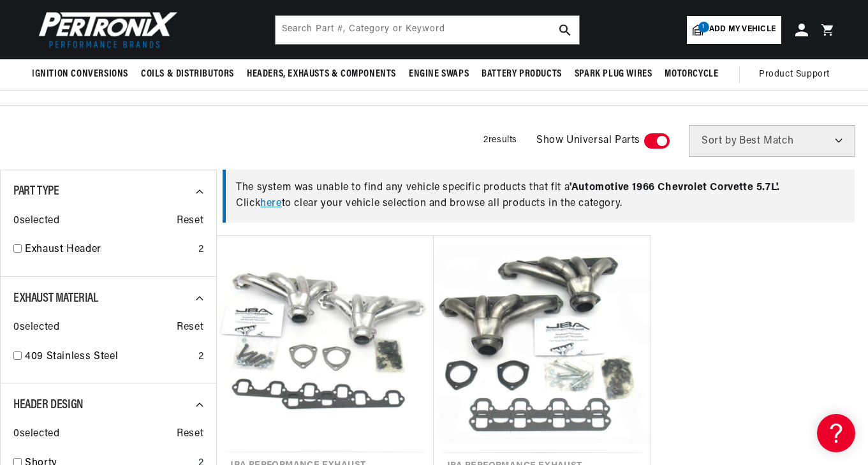 The height and width of the screenshot is (465, 868). What do you see at coordinates (439, 74) in the screenshot?
I see `span: Engine Swaps` at bounding box center [439, 74].